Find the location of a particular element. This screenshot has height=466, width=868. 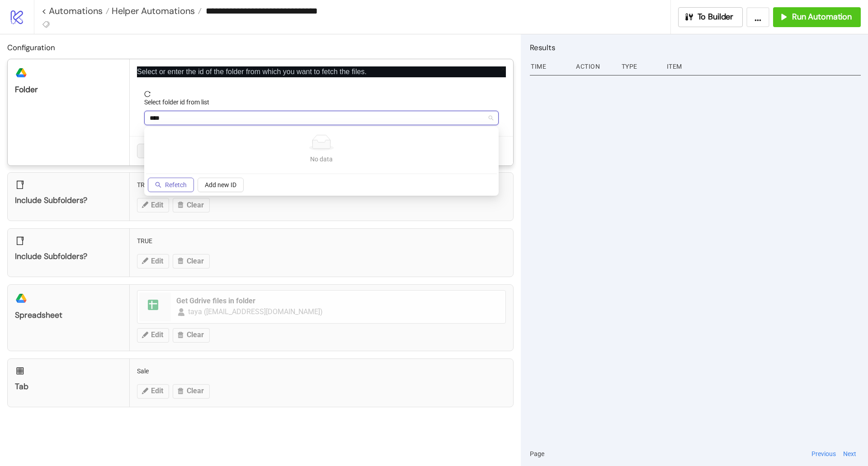

div: No data is located at coordinates (322, 159).